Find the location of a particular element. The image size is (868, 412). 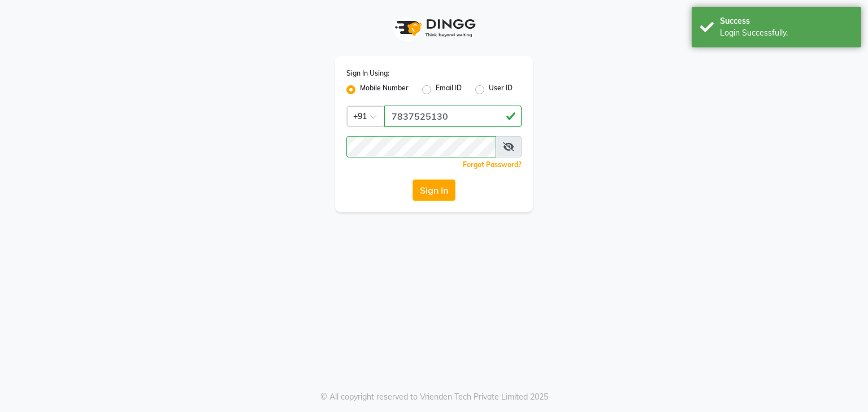

label: Sign In Using: is located at coordinates (368, 73).